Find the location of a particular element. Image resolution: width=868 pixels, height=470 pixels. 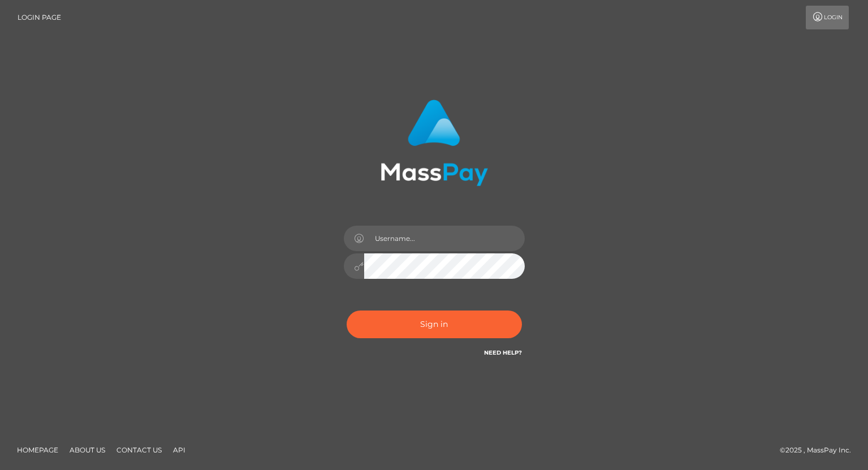

a: Contact Us is located at coordinates (139, 449).